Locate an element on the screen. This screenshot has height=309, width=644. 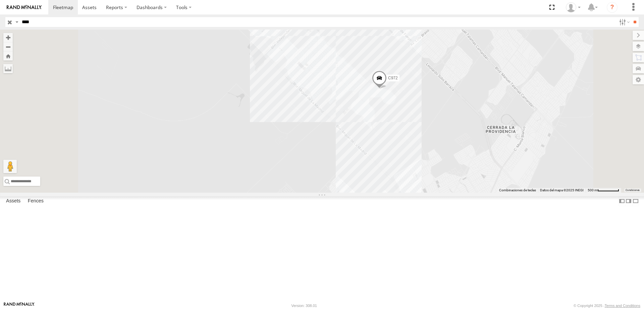
a: Terms and Conditions is located at coordinates (622, 305).